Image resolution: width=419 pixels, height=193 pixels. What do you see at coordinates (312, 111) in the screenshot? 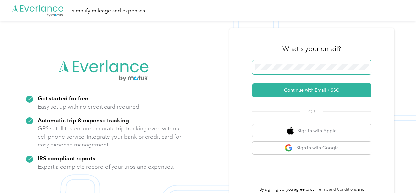
I see `span: OR` at bounding box center [312, 111].